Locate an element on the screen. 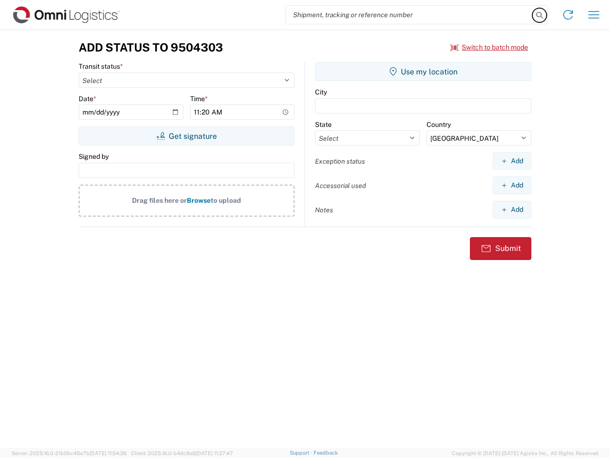  label: Time is located at coordinates (199, 99).